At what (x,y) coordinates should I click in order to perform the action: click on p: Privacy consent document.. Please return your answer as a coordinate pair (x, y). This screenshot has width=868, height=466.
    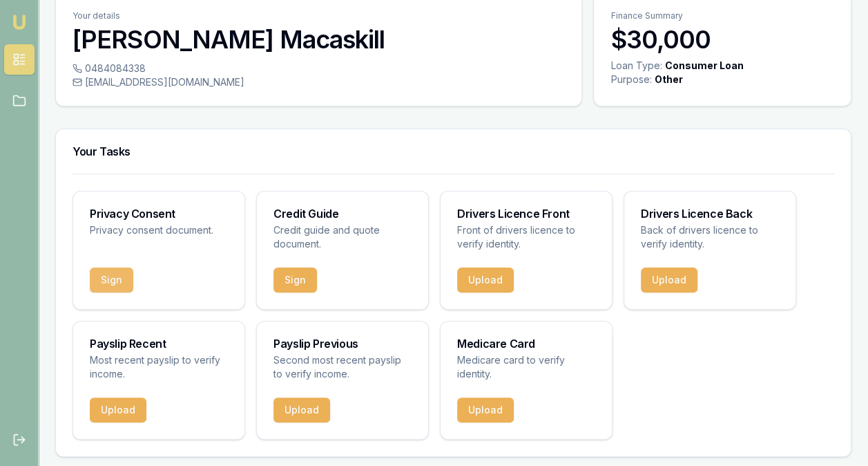
    Looking at the image, I should click on (159, 230).